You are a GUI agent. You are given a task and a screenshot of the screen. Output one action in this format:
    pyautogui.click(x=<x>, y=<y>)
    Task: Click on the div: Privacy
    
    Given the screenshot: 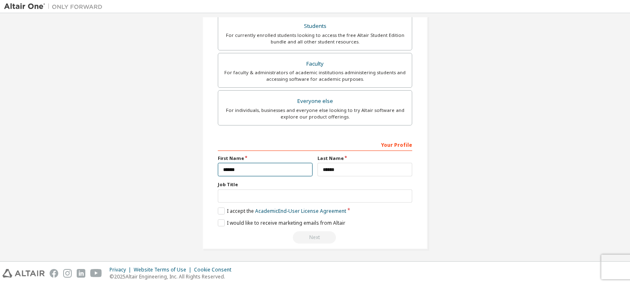 What is the action you would take?
    pyautogui.click(x=121, y=270)
    